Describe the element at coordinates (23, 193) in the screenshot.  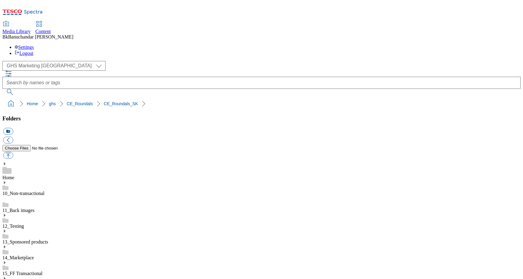
I see `a: 10_Non-transactional` at that location.